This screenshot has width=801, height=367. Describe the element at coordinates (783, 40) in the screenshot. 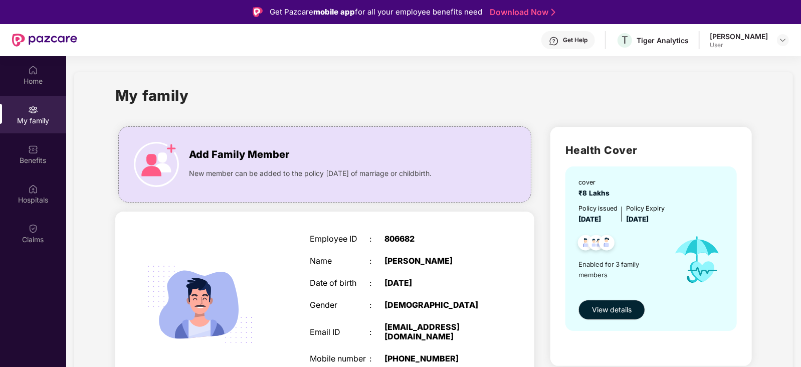

I see `img: svg+xml;base64,PHN2ZyBpZD0iRHJvcGRvd24tMzJ4MzIiIHhtbG5zPSJodHRwOi8vd3d3LnczLm9yZy8yMDAwL3N2ZyIgd2...` at that location.